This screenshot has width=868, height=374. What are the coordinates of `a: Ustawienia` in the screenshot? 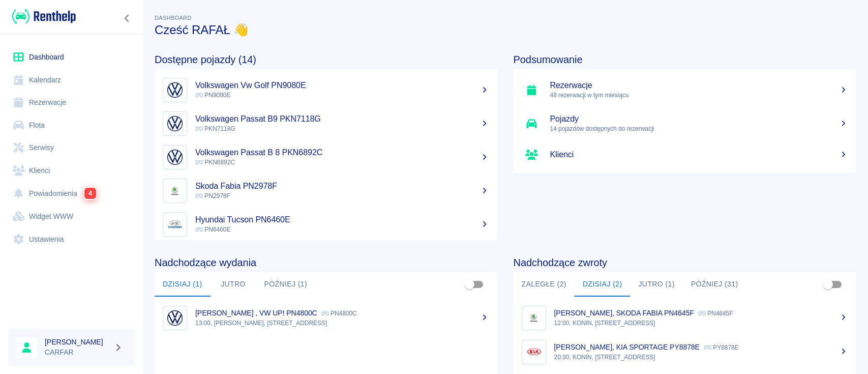 It's located at (71, 239).